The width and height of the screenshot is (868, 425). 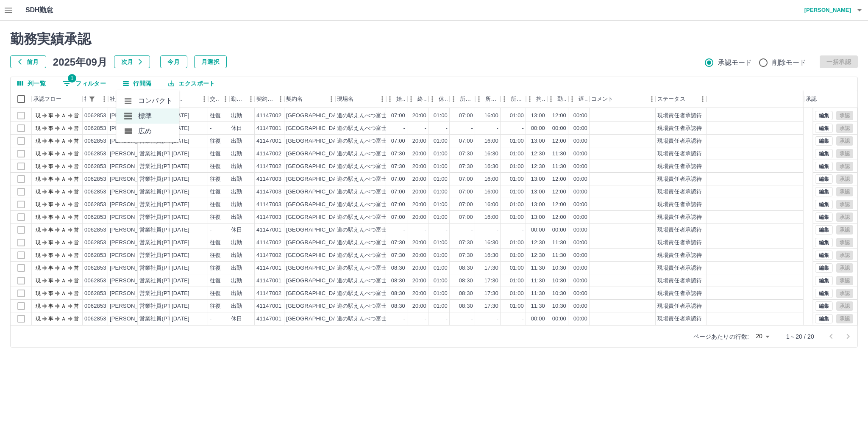 I want to click on div: 20, so click(x=762, y=336).